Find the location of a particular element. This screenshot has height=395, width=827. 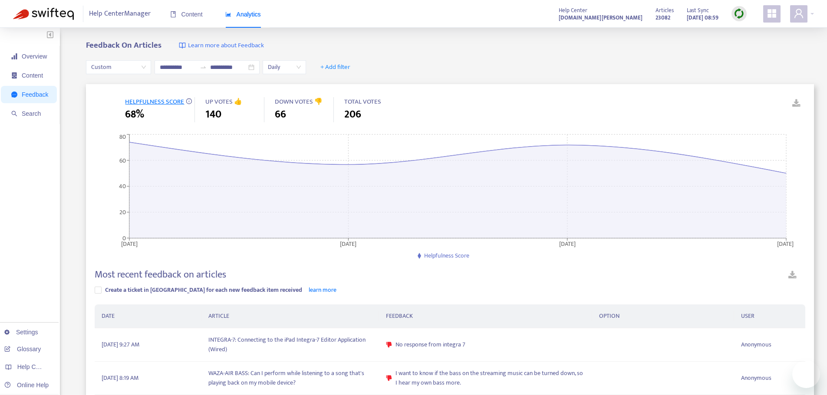

span: Last Sync is located at coordinates (698, 10).